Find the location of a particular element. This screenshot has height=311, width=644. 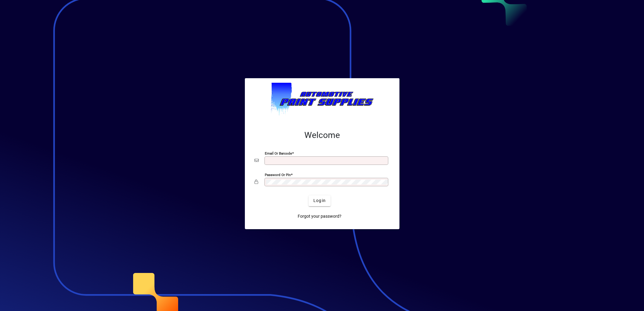

a: Forgot your password? is located at coordinates (319, 216).